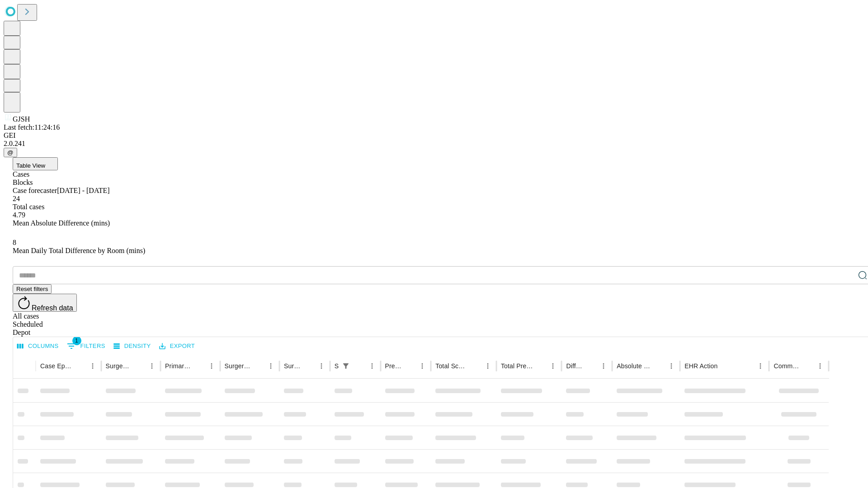  Describe the element at coordinates (31, 165) in the screenshot. I see `span: Table View` at that location.